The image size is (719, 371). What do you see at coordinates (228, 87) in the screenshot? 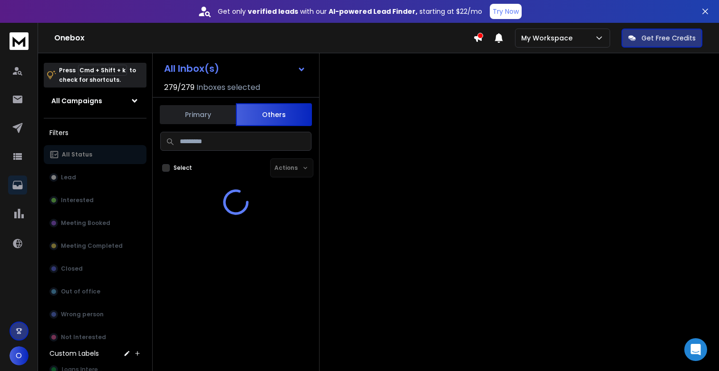
I see `h3: Inboxes selected` at bounding box center [228, 87].